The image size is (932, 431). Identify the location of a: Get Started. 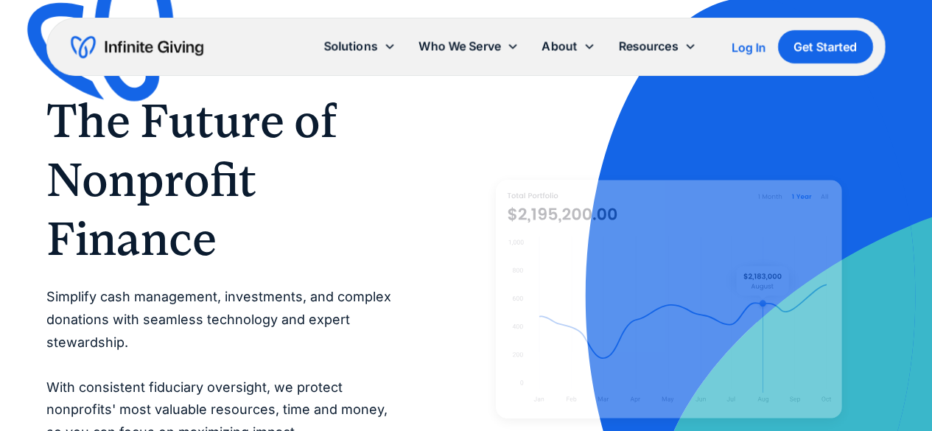
(825, 46).